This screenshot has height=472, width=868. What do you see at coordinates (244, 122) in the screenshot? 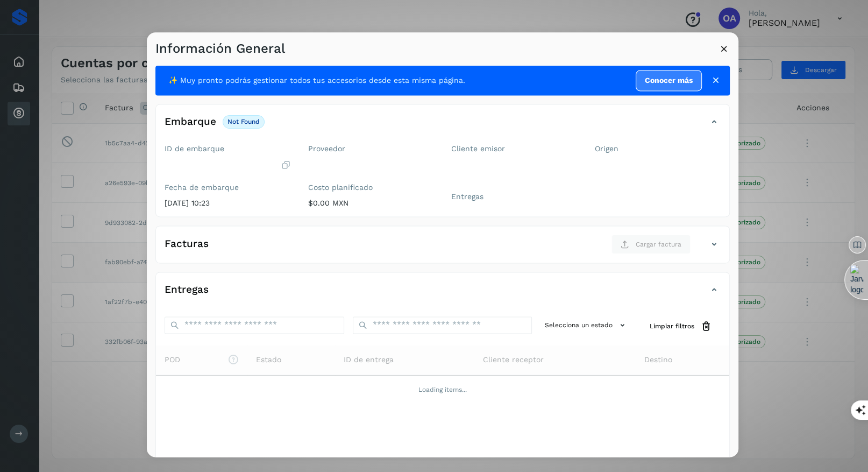
I see `p: not found` at bounding box center [244, 122].